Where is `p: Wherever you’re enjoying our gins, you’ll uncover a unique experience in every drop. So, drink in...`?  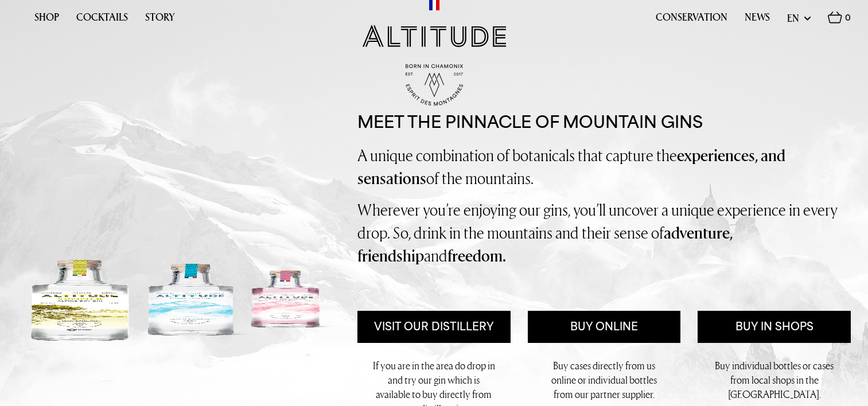
p: Wherever you’re enjoying our gins, you’ll uncover a unique experience in every drop. So, drink in... is located at coordinates (604, 233).